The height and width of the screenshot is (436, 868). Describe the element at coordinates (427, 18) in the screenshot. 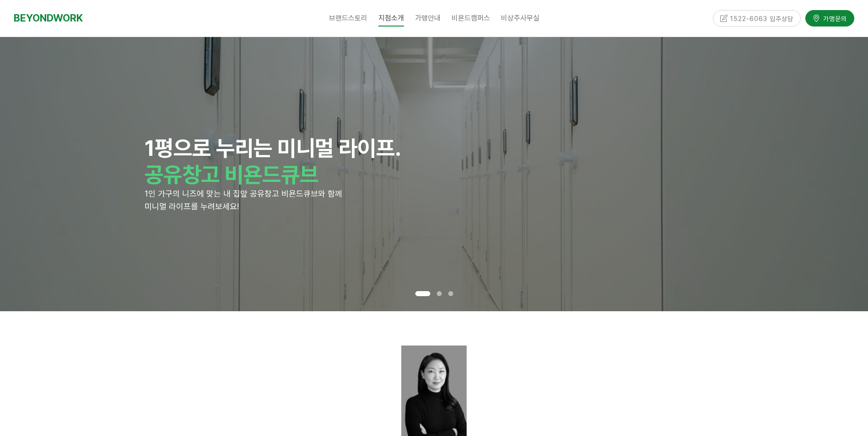

I see `a: 가맹안내` at that location.